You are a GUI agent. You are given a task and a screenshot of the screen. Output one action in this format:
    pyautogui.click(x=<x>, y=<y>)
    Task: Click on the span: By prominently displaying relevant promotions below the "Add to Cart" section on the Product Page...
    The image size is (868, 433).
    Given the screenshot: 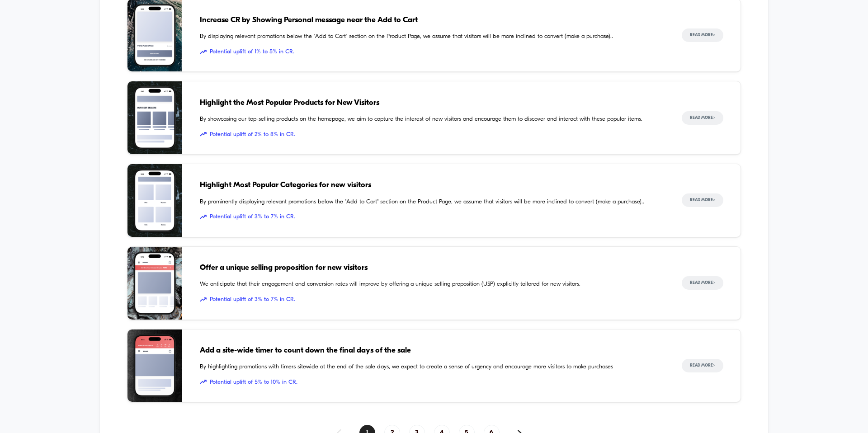 What is the action you would take?
    pyautogui.click(x=431, y=202)
    